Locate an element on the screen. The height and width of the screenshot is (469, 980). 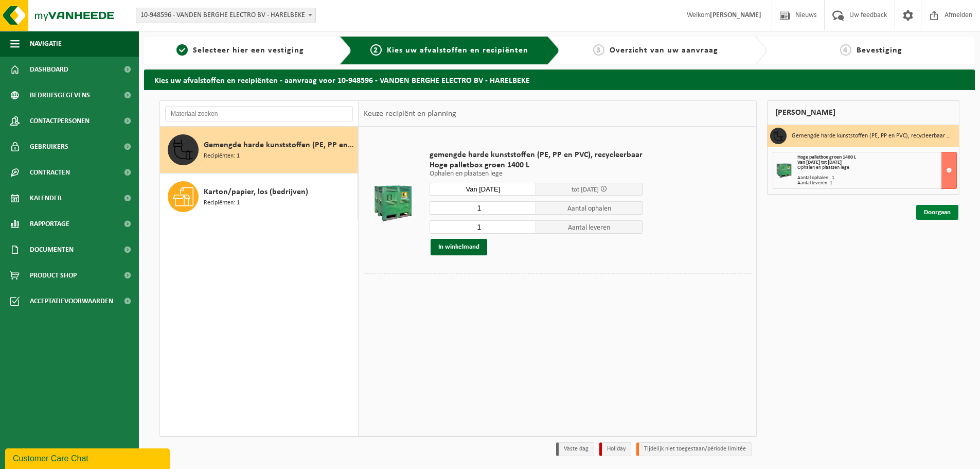
div: Ophalen en plaatsen lege is located at coordinates (877, 168).